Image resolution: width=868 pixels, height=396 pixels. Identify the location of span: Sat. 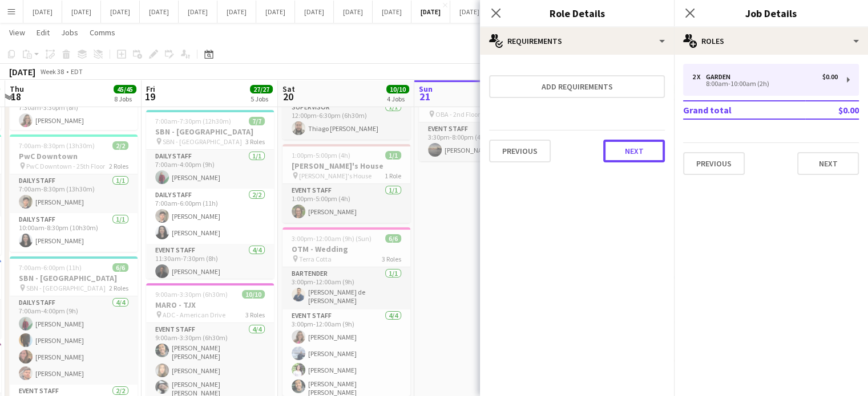
(289, 89).